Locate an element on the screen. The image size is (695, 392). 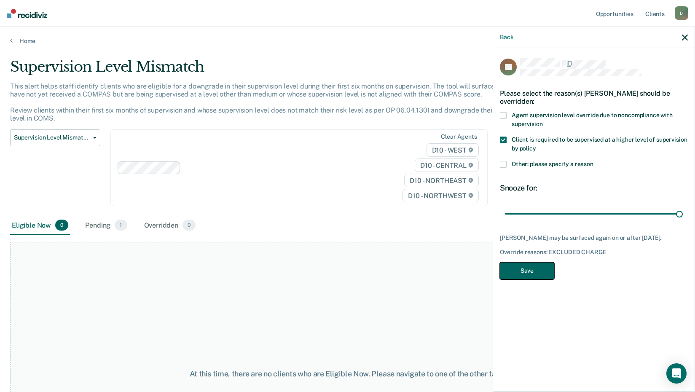
span: Agent supervision level override due to noncompliance with supervision is located at coordinates (592, 119).